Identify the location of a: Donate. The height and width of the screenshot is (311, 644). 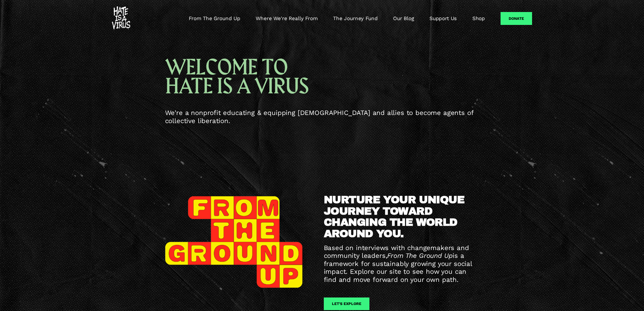
(516, 18).